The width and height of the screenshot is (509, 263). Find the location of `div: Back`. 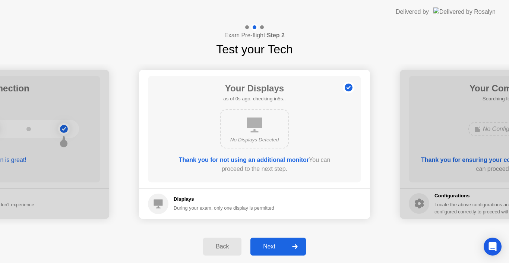

div: Back is located at coordinates (222, 246).